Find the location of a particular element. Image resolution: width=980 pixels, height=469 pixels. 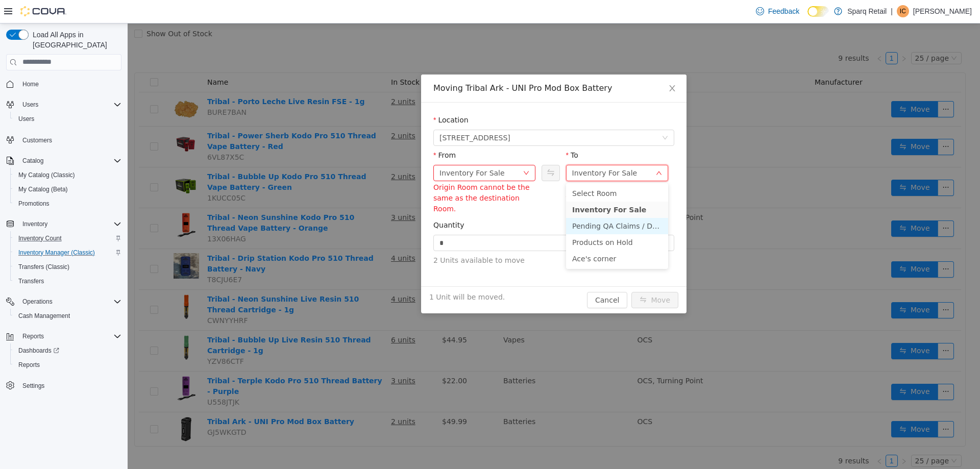

button: Home is located at coordinates (64, 84).